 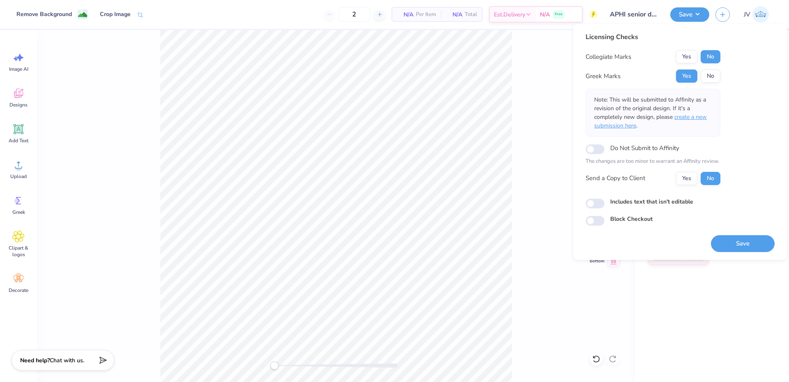 What do you see at coordinates (597, 261) in the screenshot?
I see `span: Bottom` at bounding box center [597, 261].